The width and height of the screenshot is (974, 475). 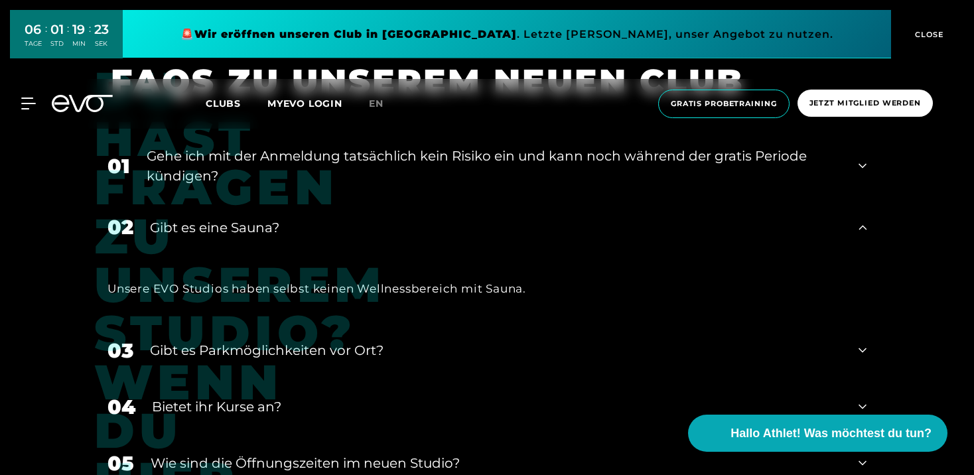 I want to click on div: Gibt es eine Sauna?, so click(x=496, y=228).